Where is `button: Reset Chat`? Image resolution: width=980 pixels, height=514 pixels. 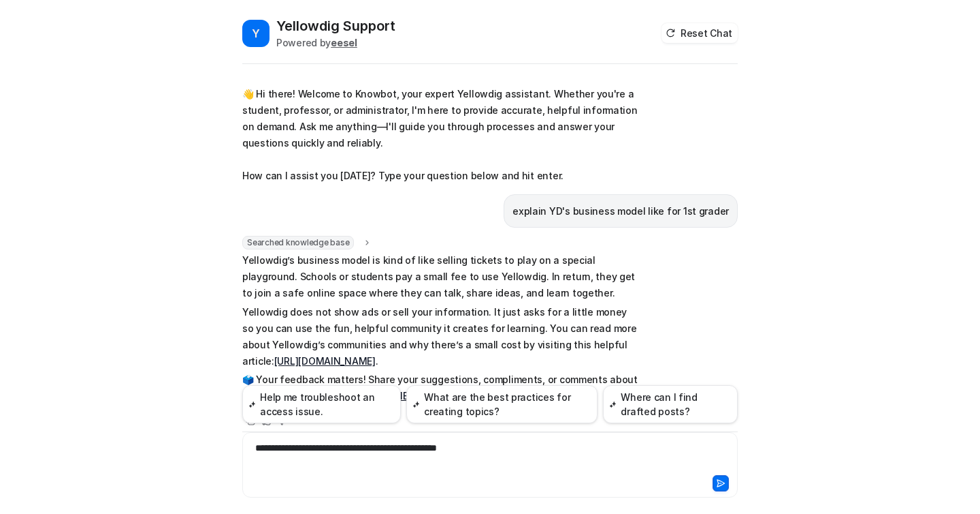
button: Reset Chat is located at coordinates (700, 33).